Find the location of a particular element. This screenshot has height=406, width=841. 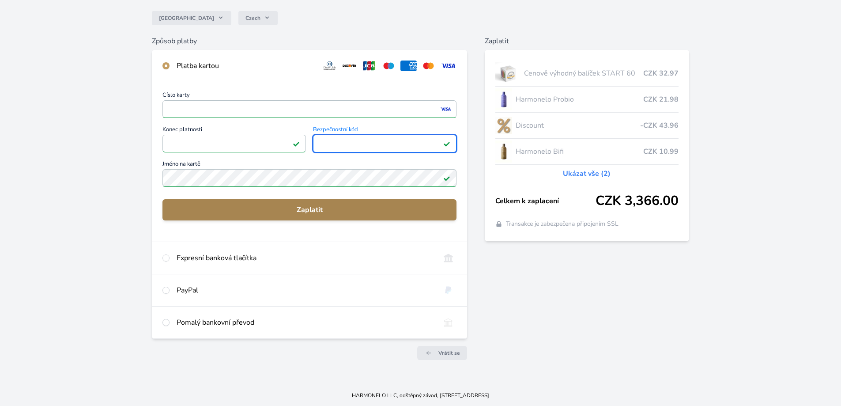

img: diners.svg is located at coordinates (329, 66).